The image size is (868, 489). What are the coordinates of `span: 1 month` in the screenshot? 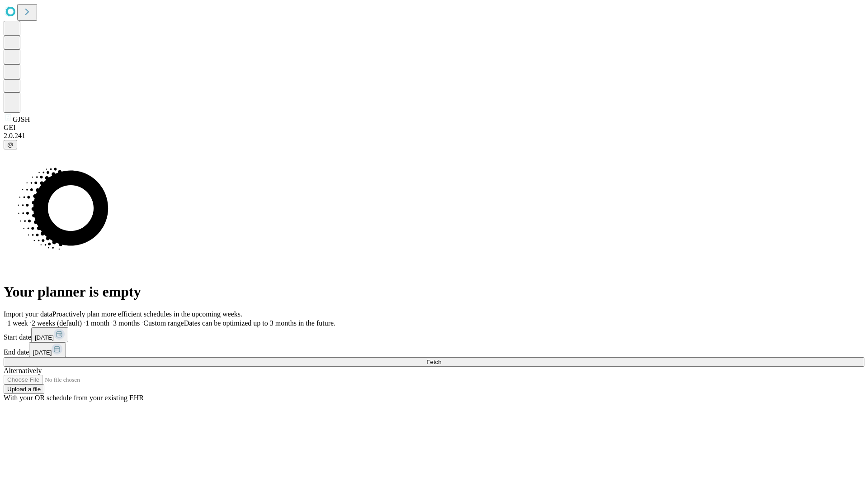 It's located at (97, 323).